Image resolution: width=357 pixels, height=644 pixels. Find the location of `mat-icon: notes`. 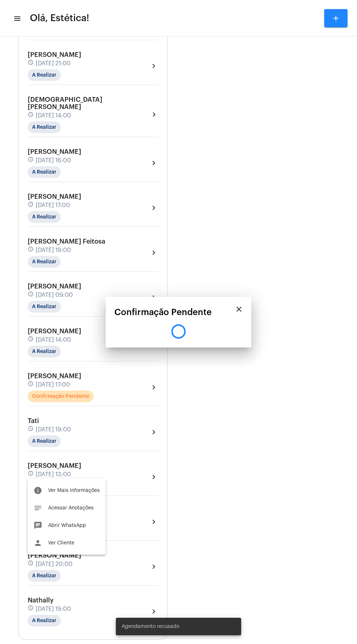

mat-icon: notes is located at coordinates (38, 508).